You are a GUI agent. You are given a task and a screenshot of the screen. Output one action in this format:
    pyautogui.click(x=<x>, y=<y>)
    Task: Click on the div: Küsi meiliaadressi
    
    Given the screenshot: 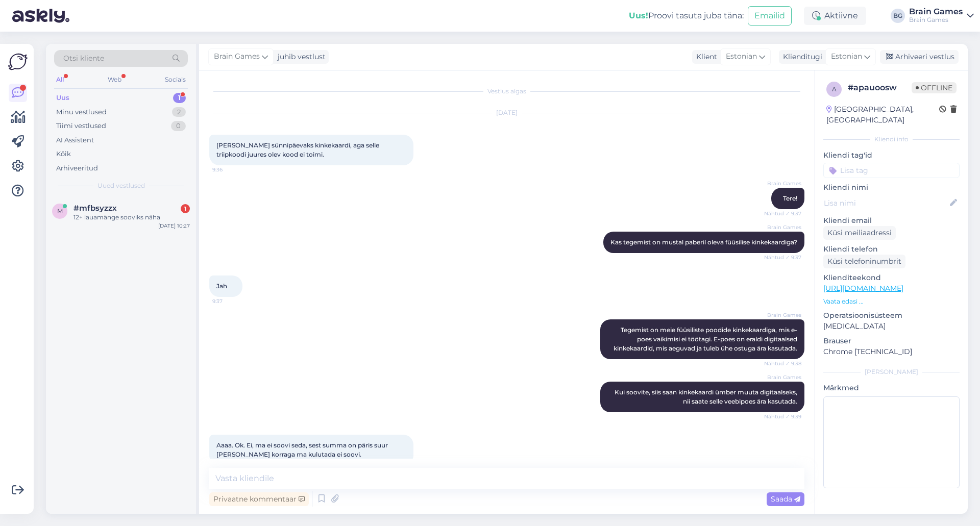 What is the action you would take?
    pyautogui.click(x=859, y=233)
    